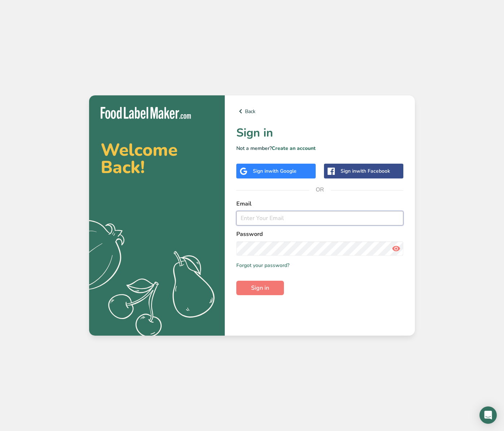  What do you see at coordinates (320, 218) in the screenshot?
I see `input: Enter Your Email` at bounding box center [320, 218].